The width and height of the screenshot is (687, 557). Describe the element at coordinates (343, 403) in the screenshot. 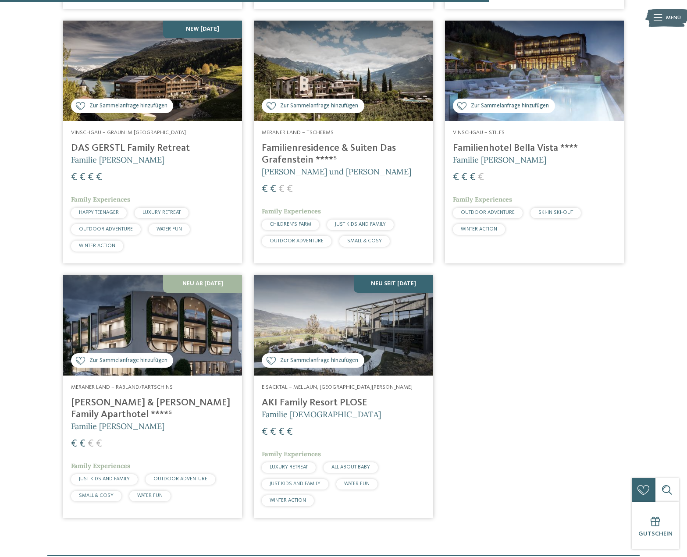

I see `h4: AKI Family Resort PLOSE` at that location.